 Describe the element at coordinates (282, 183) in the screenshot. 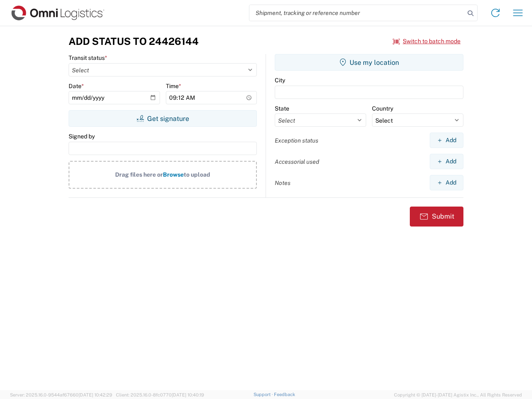

I see `label: Notes` at that location.